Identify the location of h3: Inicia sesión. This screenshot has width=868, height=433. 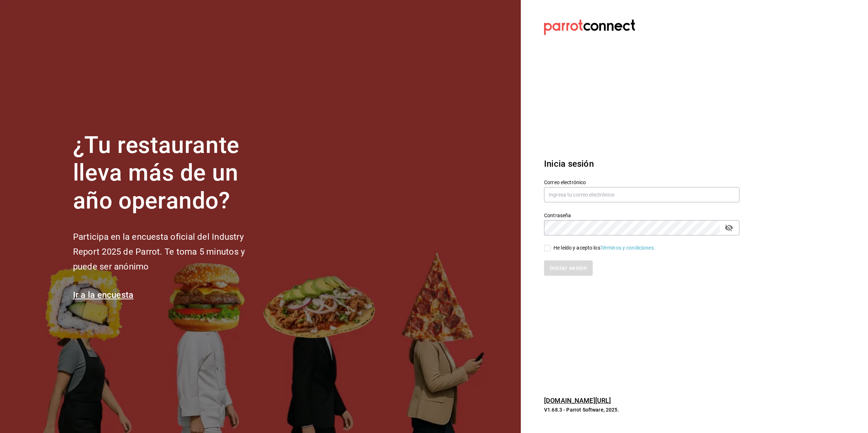
(642, 164).